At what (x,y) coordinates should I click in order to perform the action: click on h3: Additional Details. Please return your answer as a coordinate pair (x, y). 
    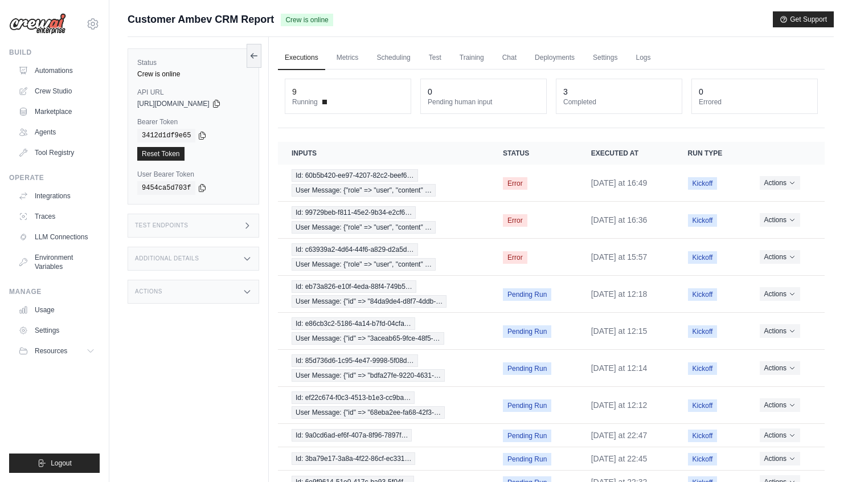
    Looking at the image, I should click on (167, 259).